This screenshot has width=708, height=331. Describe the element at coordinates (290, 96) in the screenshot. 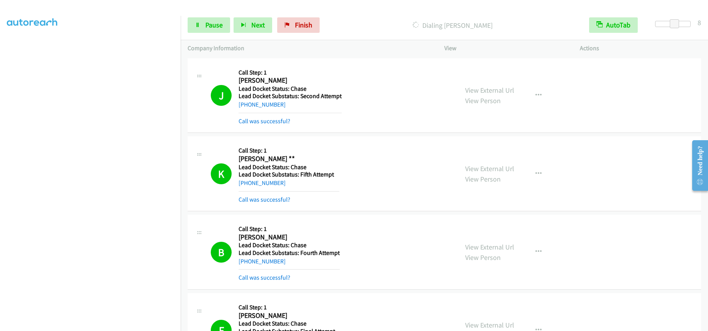

I see `h5: Lead Docket Substatus: Second Attempt` at that location.